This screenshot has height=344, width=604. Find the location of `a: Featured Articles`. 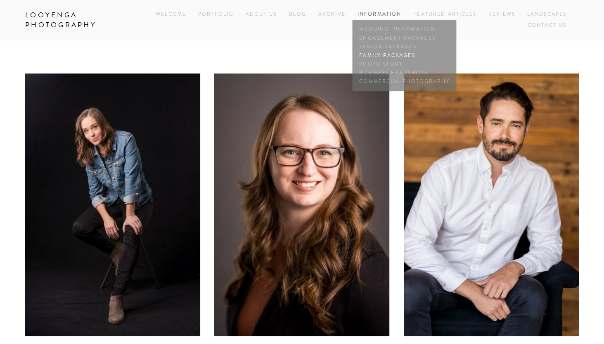

a: Featured Articles is located at coordinates (445, 14).